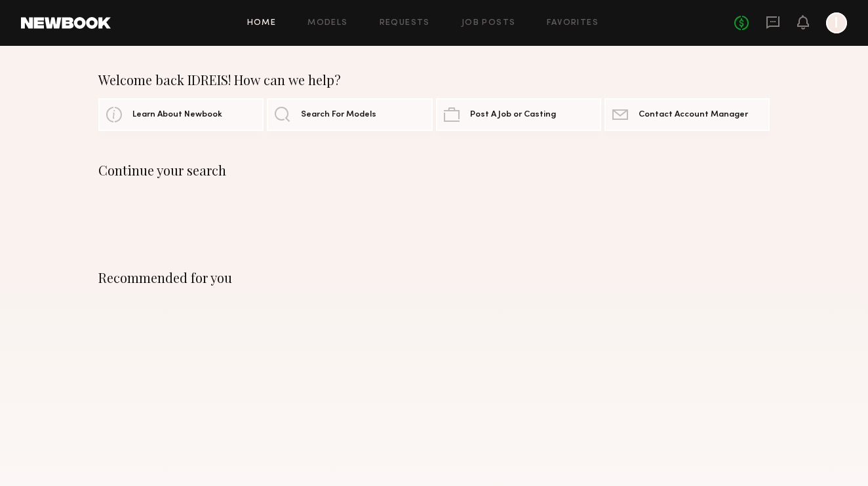  What do you see at coordinates (434, 278) in the screenshot?
I see `div: Recommended for you` at bounding box center [434, 278].